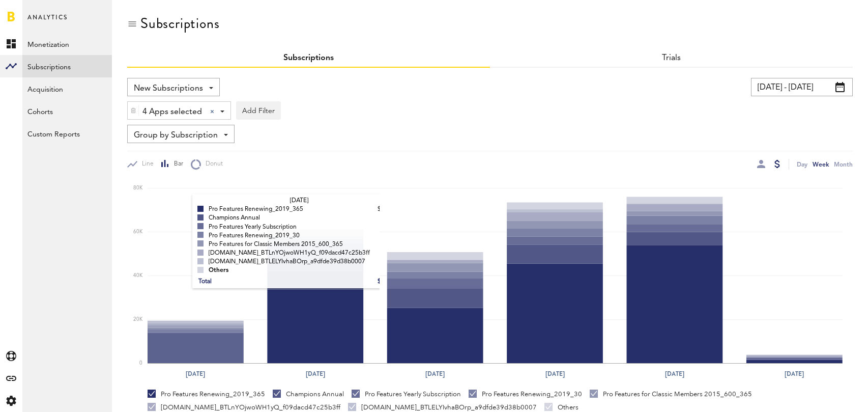  I want to click on text: 80K, so click(138, 188).